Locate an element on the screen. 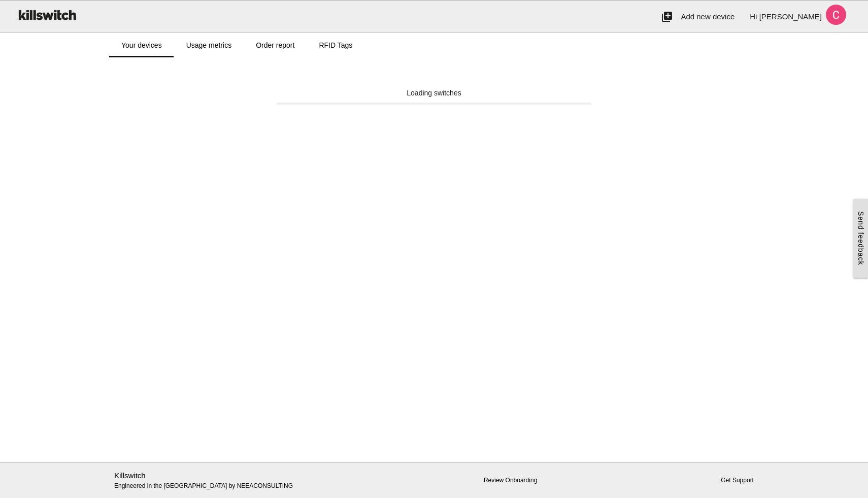 The height and width of the screenshot is (498, 868). a: Usage metrics is located at coordinates (208, 45).